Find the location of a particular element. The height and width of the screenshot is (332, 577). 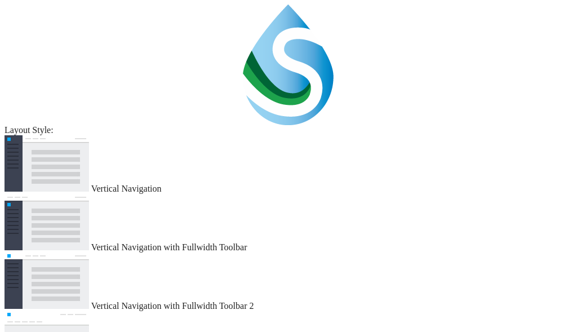

md-radio-button: Vertical Navigation is located at coordinates (288, 165).